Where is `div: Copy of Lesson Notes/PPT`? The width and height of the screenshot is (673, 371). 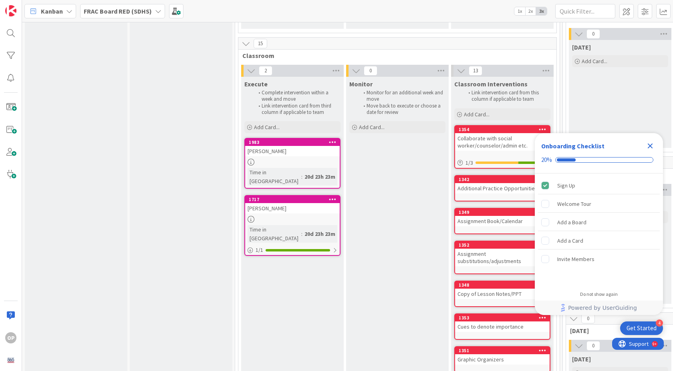
div: Copy of Lesson Notes/PPT is located at coordinates (502, 294).